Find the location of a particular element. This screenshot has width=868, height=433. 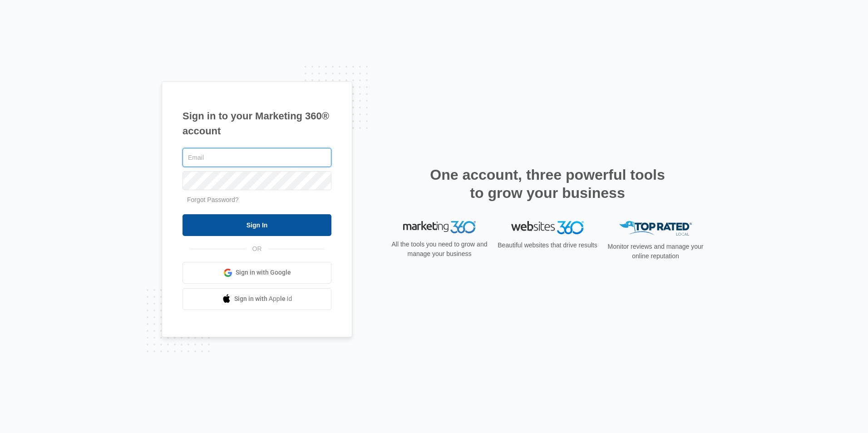

span: Sign in with Google is located at coordinates (263, 272).